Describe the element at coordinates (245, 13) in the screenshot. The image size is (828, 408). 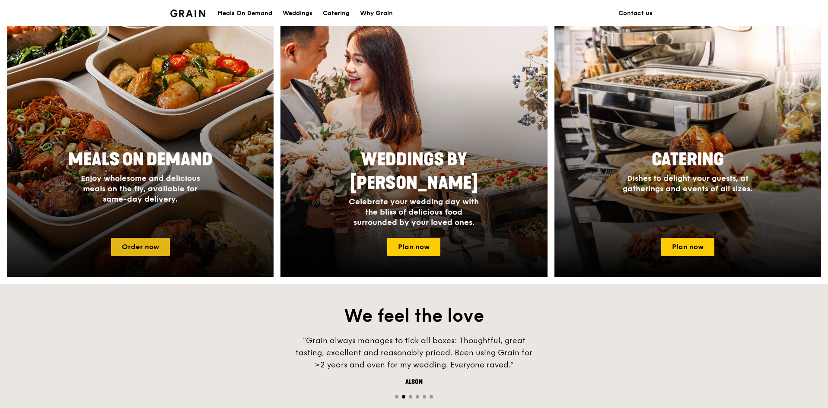
I see `div: Meals On Demand` at that location.